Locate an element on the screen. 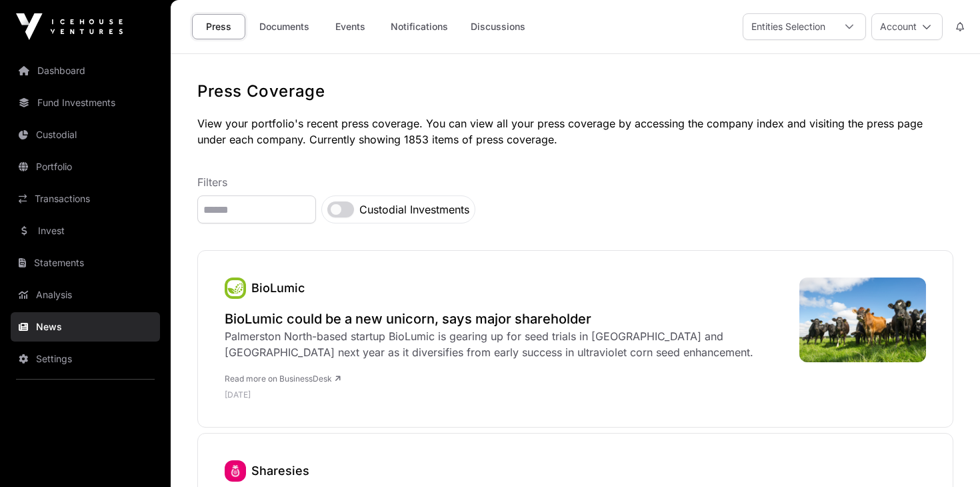 This screenshot has height=487, width=980. a: Documents is located at coordinates (284, 27).